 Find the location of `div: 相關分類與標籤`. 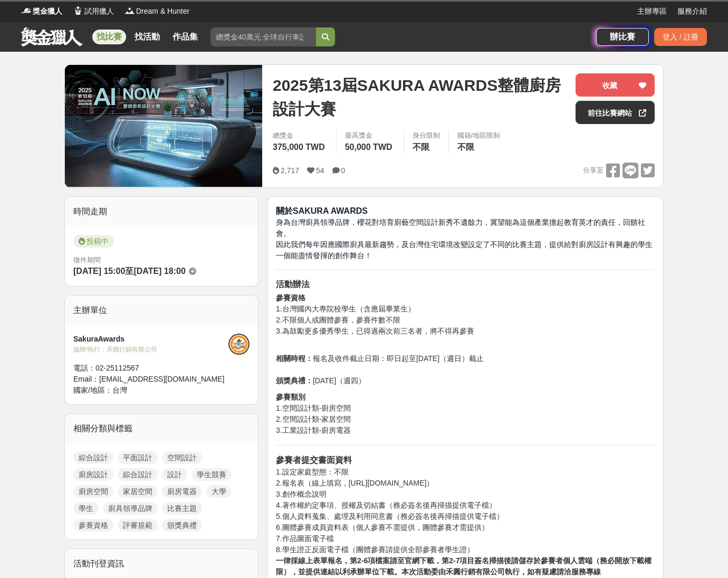

div: 相關分類與標籤 is located at coordinates (162, 429).